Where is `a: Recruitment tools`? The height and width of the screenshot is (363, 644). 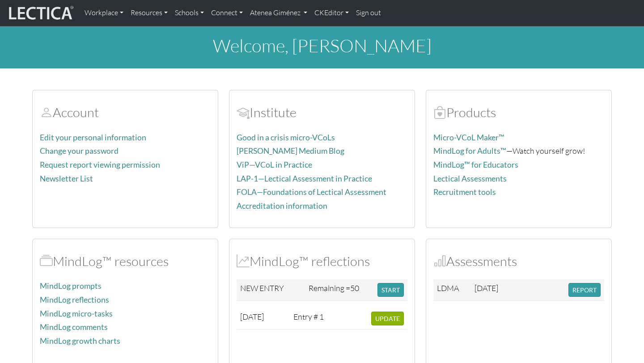 a: Recruitment tools is located at coordinates (465, 192).